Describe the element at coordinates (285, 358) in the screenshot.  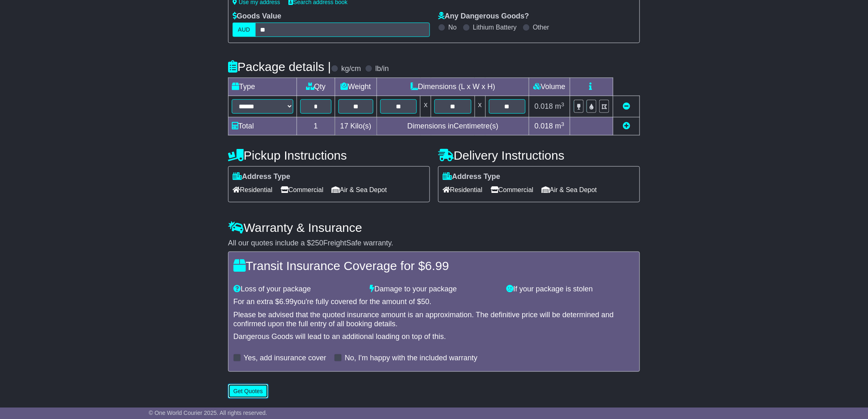
I see `label: Yes, add insurance cover` at that location.